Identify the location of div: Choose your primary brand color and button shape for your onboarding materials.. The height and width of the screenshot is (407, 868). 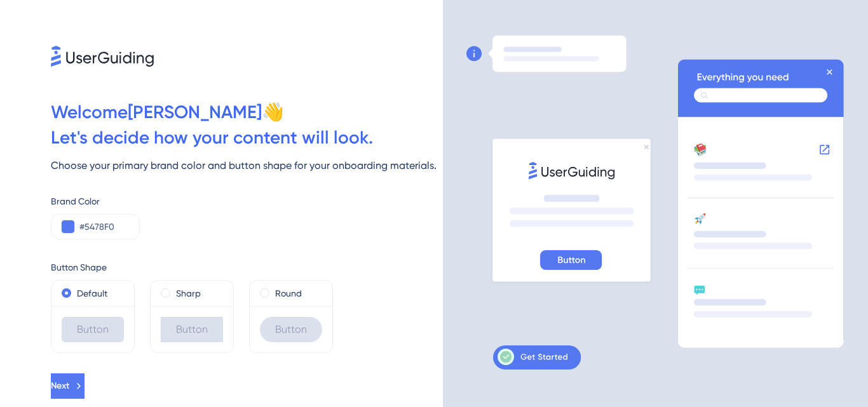
(247, 166).